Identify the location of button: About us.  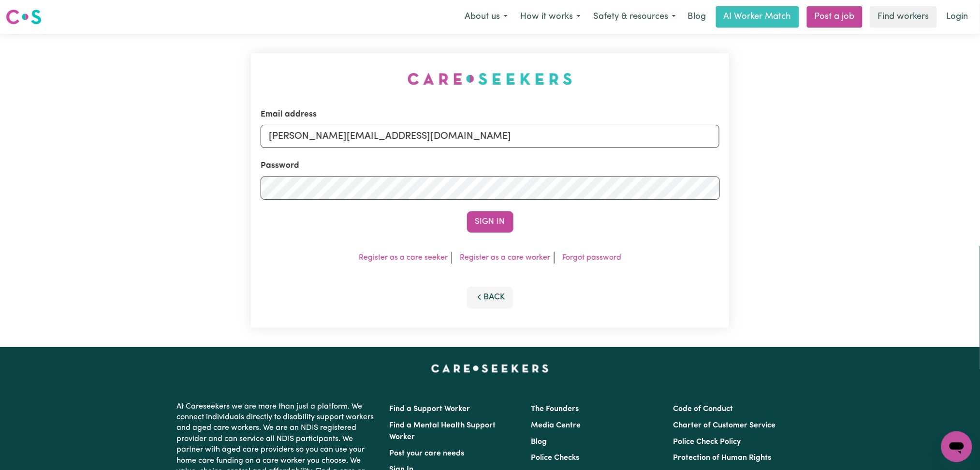
(486, 17).